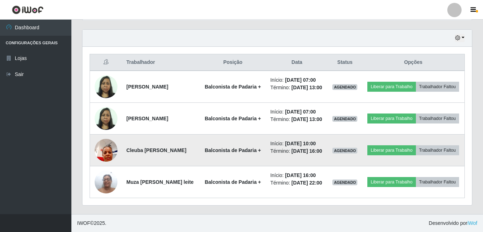  Describe the element at coordinates (472, 223) in the screenshot. I see `a: iWof` at that location.